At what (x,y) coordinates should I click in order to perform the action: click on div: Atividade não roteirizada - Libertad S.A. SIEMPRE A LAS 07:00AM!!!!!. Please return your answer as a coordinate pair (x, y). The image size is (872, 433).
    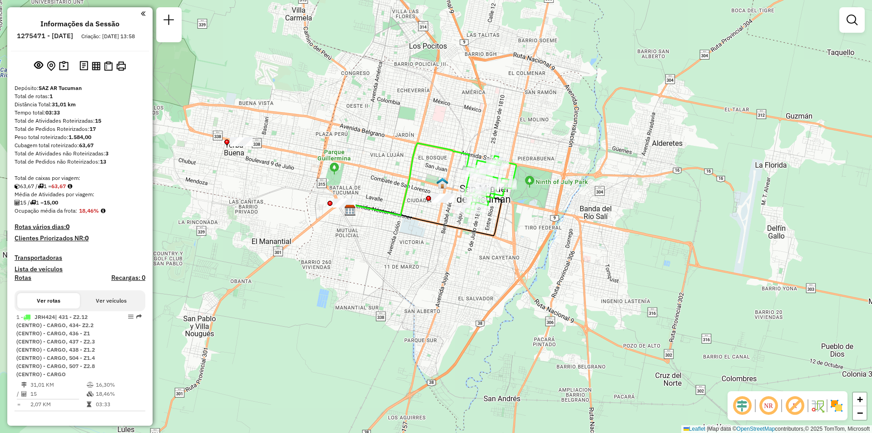
    Looking at the image, I should click on (344, 203).